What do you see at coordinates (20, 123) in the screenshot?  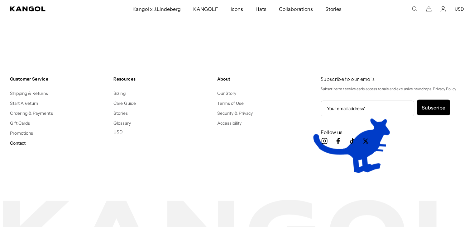 I see `a: Gift Cards` at bounding box center [20, 123].